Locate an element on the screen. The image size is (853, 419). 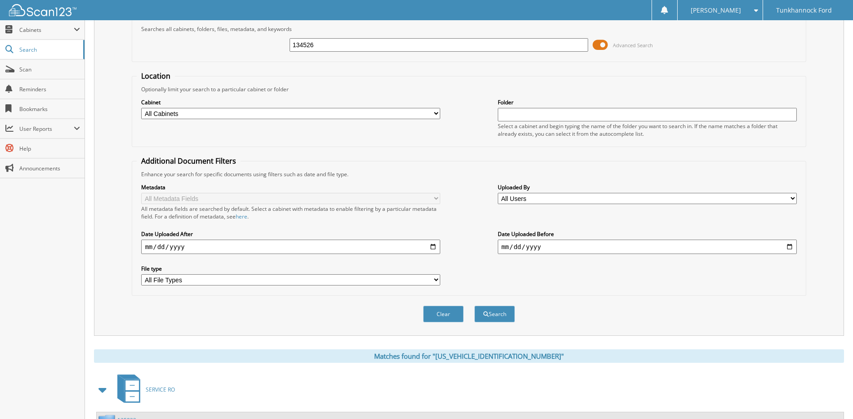
label: File type is located at coordinates (290, 268).